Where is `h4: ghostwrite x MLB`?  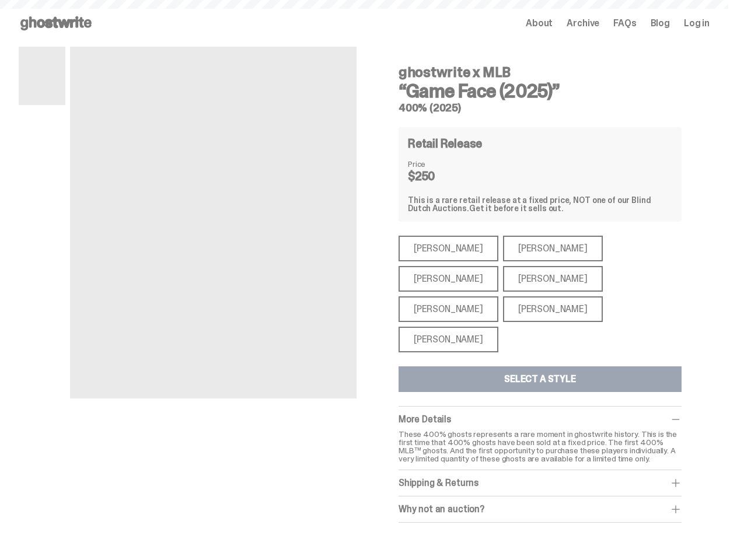 h4: ghostwrite x MLB is located at coordinates (540, 72).